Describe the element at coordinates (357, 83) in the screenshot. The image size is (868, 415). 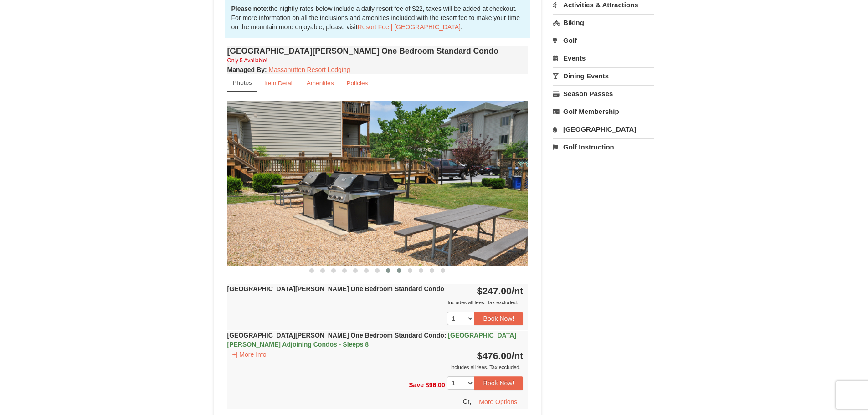
I see `small: Policies` at that location.